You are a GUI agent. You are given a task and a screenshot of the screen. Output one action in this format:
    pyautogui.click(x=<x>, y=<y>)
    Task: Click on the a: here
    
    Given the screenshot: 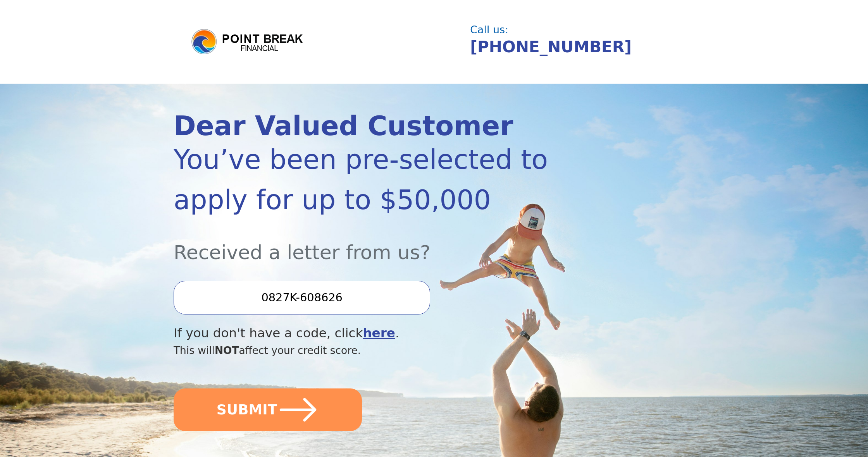 What is the action you would take?
    pyautogui.click(x=379, y=333)
    